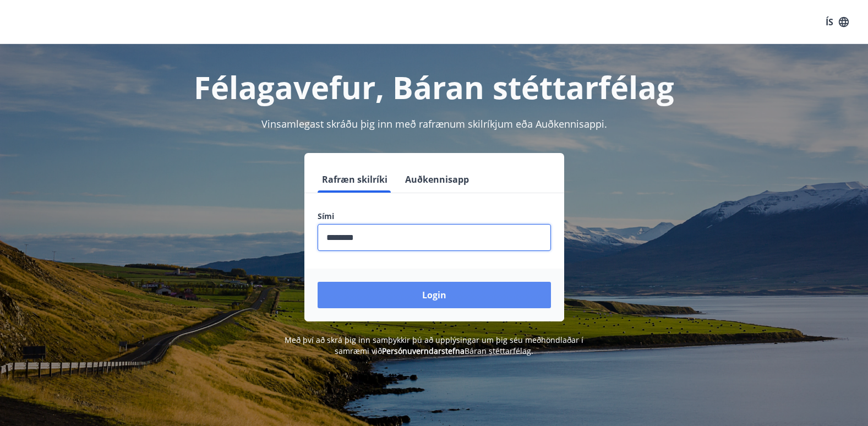  I want to click on button: ÍS, so click(837, 22).